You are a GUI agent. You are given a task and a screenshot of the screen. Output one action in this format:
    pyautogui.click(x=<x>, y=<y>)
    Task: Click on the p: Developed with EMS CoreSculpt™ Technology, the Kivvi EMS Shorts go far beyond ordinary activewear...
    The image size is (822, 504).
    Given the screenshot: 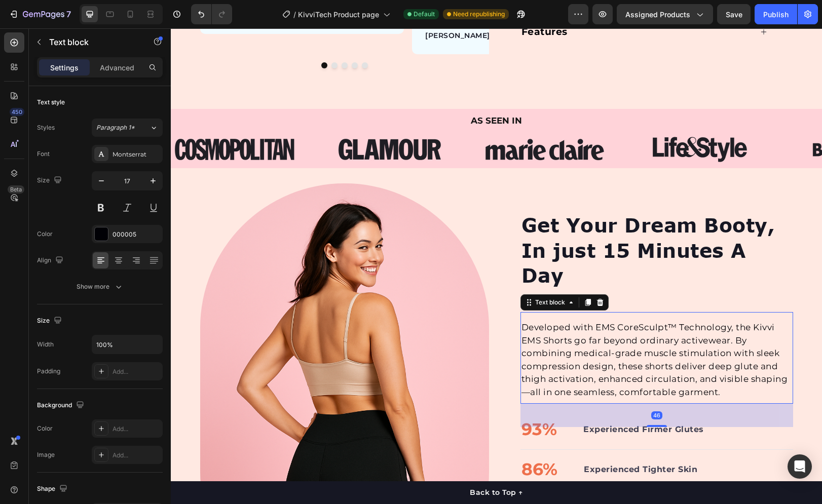 What is the action you would take?
    pyautogui.click(x=486, y=331)
    